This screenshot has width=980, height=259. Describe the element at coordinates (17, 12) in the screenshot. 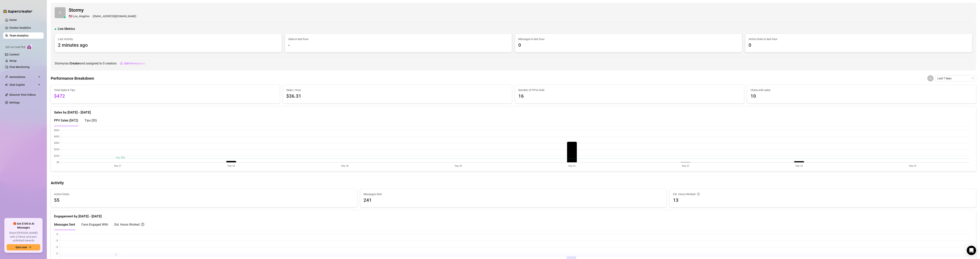

I see `img: logo-BBDzfeDw.svg` at that location.